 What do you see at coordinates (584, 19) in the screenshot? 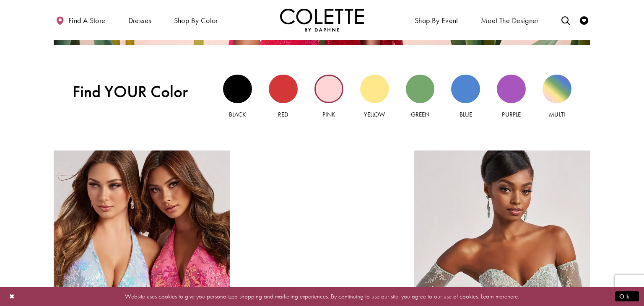
I see `a: Check Wishlist` at bounding box center [584, 19].